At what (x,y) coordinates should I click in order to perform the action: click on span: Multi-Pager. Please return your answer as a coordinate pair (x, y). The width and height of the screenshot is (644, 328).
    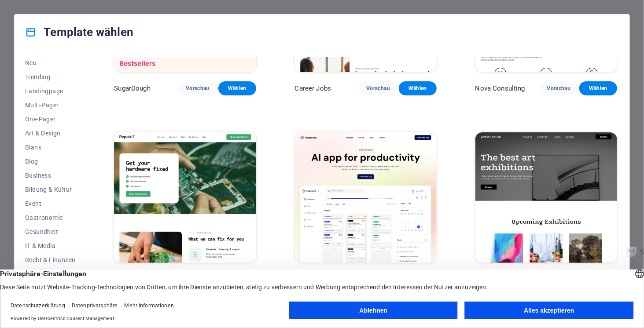
    Looking at the image, I should click on (50, 105).